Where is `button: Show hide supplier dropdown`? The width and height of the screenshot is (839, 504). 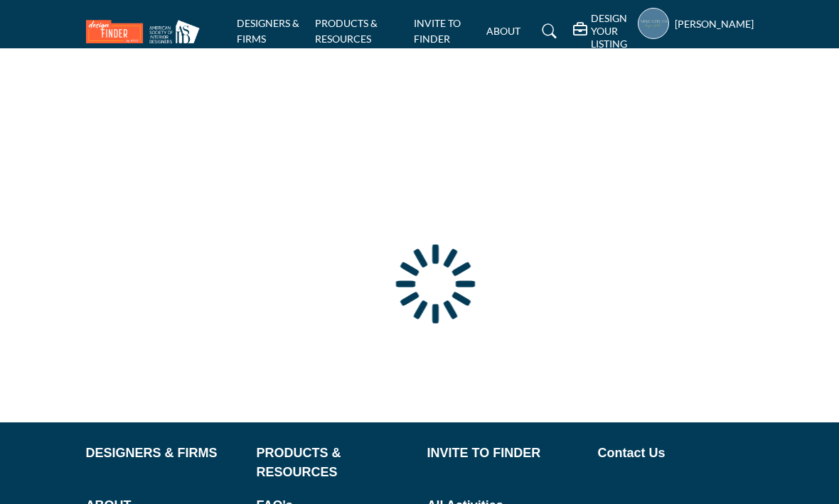
button: Show hide supplier dropdown is located at coordinates (653, 24).